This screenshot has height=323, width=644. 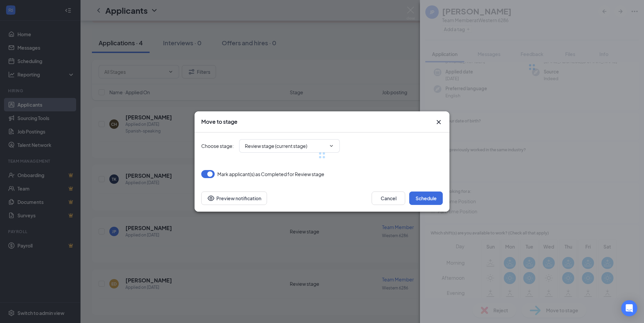 What do you see at coordinates (388, 198) in the screenshot?
I see `button: Cancel` at bounding box center [388, 198].